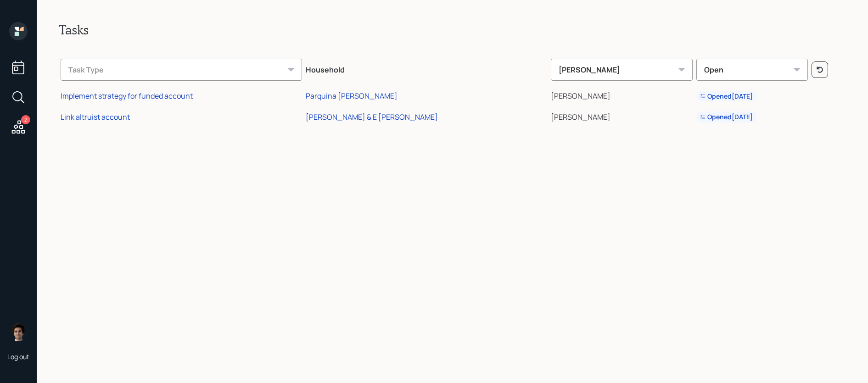  I want to click on div: Implement strategy for funded account, so click(126, 96).